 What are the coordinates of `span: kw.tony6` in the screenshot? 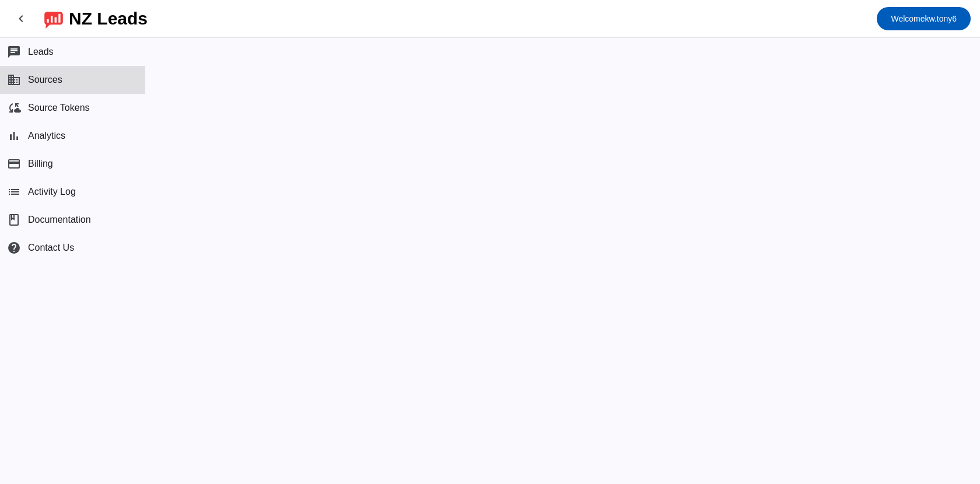 It's located at (923, 19).